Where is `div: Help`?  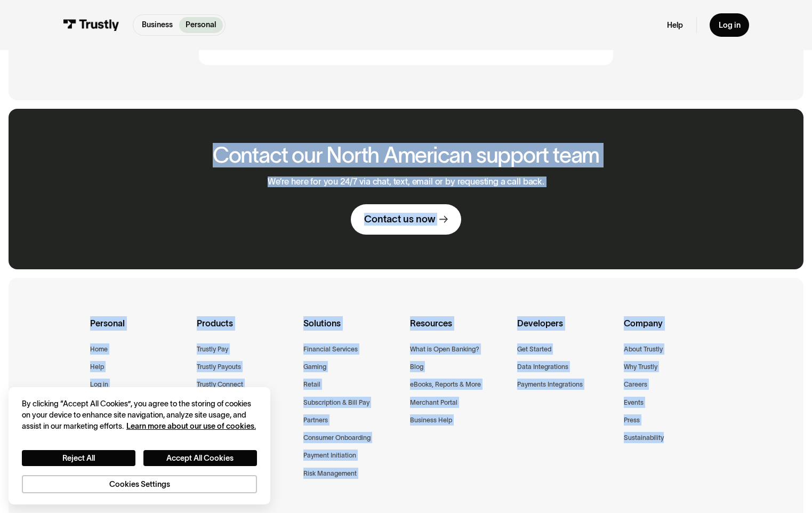 div: Help is located at coordinates (97, 367).